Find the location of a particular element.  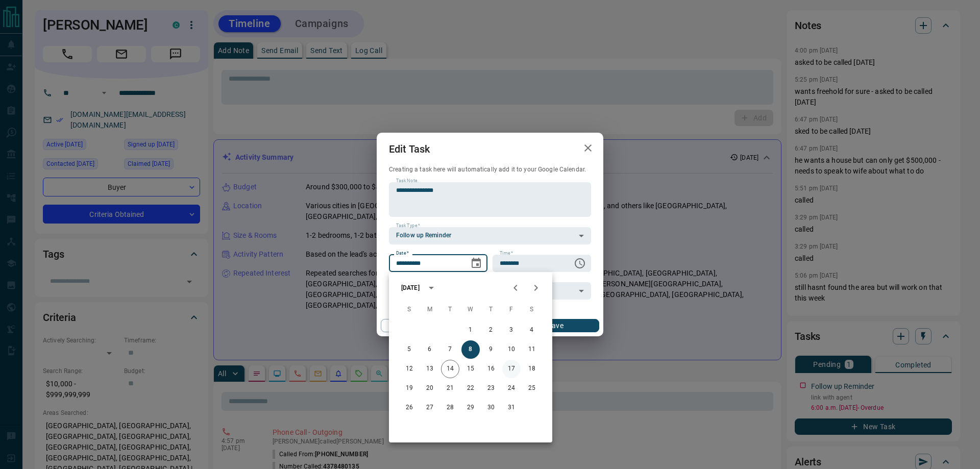

button: 11 is located at coordinates (532, 350).